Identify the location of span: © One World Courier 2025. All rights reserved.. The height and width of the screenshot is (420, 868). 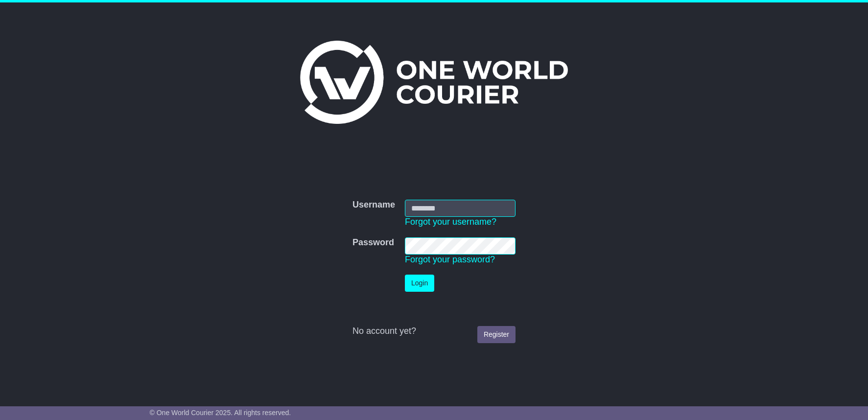
(221, 412).